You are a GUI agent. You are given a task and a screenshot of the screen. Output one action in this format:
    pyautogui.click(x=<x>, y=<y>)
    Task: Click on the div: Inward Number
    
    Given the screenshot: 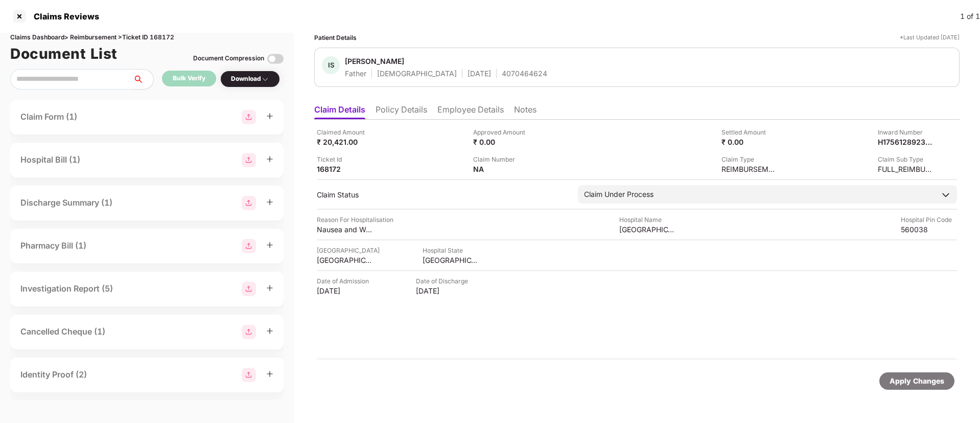 What is the action you would take?
    pyautogui.click(x=906, y=132)
    